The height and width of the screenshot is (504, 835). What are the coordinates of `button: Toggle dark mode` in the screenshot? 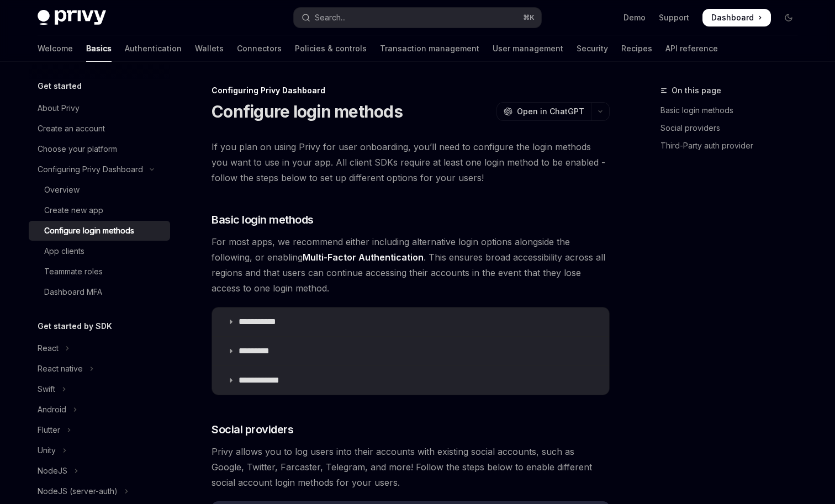 It's located at (789, 17).